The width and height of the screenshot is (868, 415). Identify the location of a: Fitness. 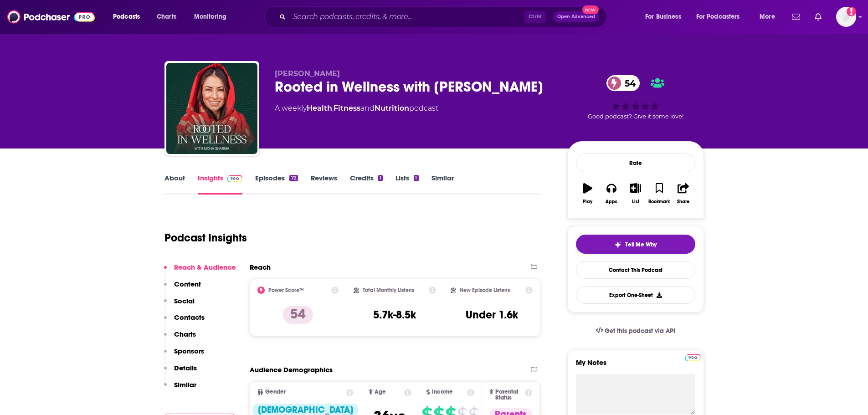
(347, 108).